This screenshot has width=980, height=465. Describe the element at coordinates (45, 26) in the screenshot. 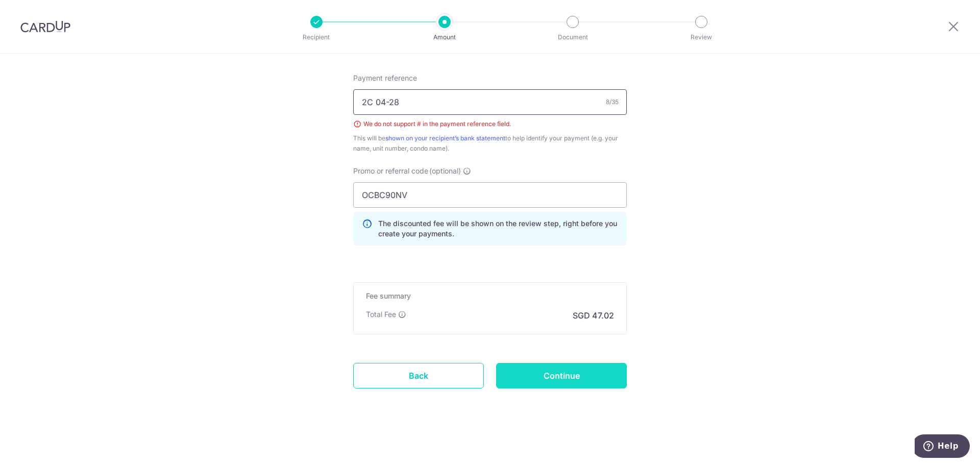

I see `img: CardUp` at that location.